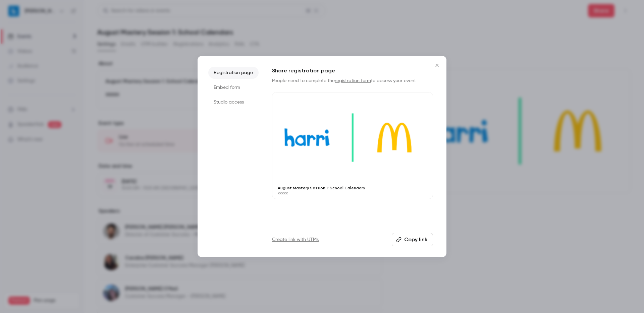 The width and height of the screenshot is (644, 313). I want to click on p: People need to complete the to access your event, so click(353, 81).